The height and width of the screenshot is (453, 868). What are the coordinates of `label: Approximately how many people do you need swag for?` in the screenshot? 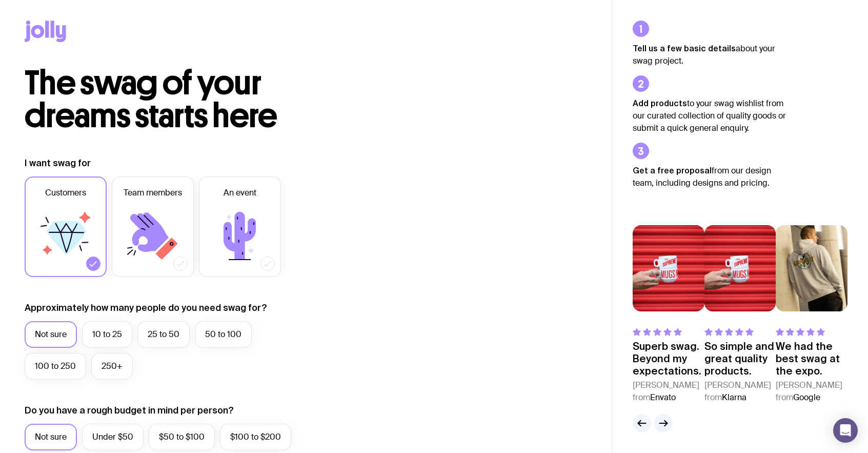 It's located at (146, 308).